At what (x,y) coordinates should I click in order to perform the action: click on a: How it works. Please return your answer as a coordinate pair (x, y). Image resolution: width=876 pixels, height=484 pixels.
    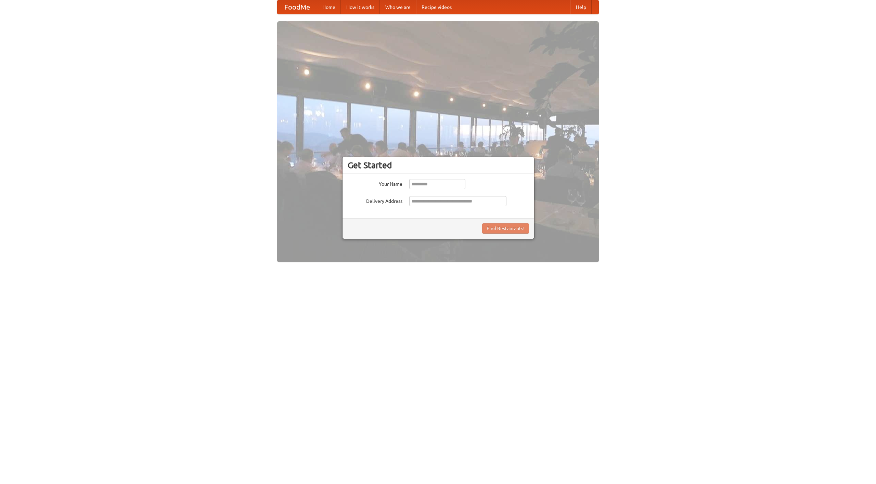
    Looking at the image, I should click on (361, 7).